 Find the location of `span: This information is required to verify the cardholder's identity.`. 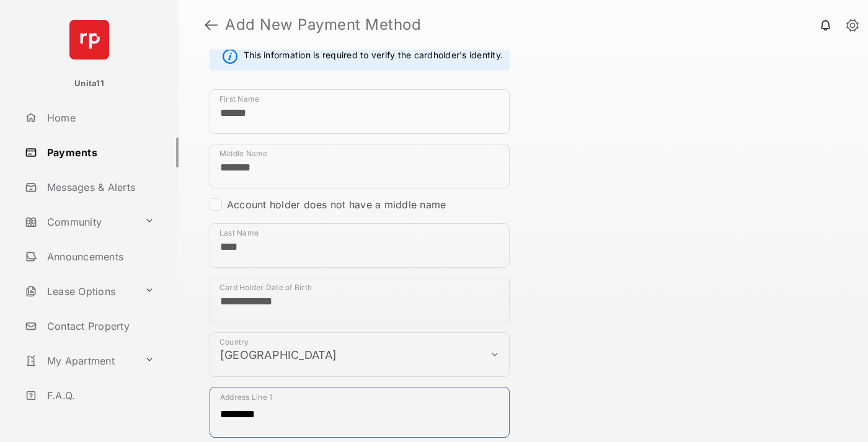

span: This information is required to verify the cardholder's identity. is located at coordinates (373, 56).